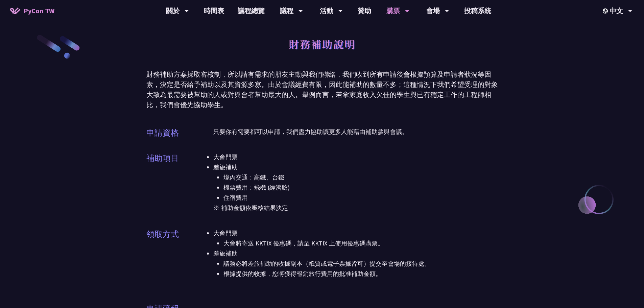 Image resolution: width=644 pixels, height=308 pixels. Describe the element at coordinates (32, 11) in the screenshot. I see `a: PyCon TW` at that location.